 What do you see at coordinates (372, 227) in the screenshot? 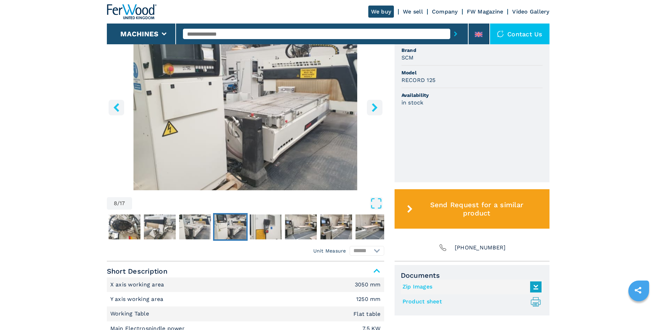
I see `button: Go to Slide 12` at bounding box center [372, 227].